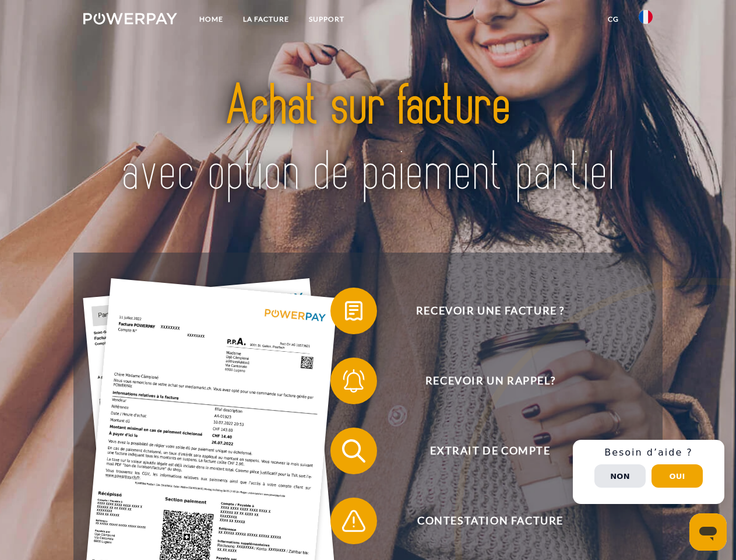 Image resolution: width=736 pixels, height=560 pixels. I want to click on a: Extrait de compte, so click(482, 451).